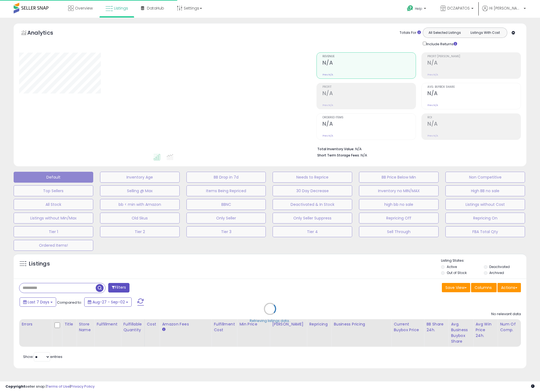 This screenshot has height=392, width=540. I want to click on button: Default, so click(53, 177).